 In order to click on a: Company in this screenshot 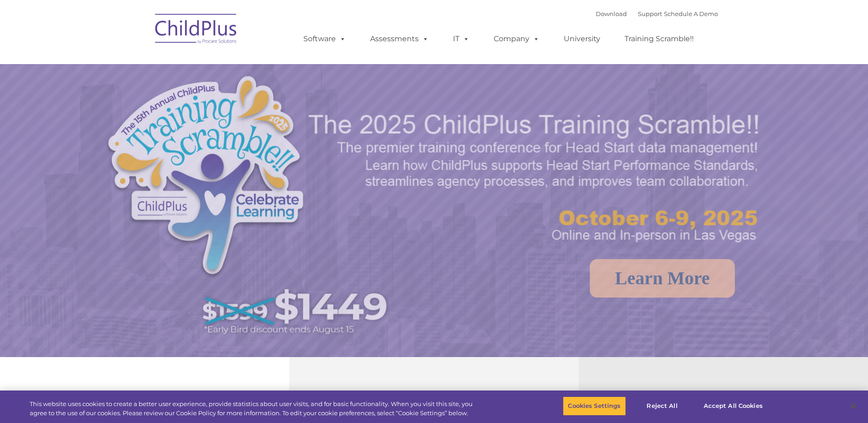, I will do `click(517, 39)`.